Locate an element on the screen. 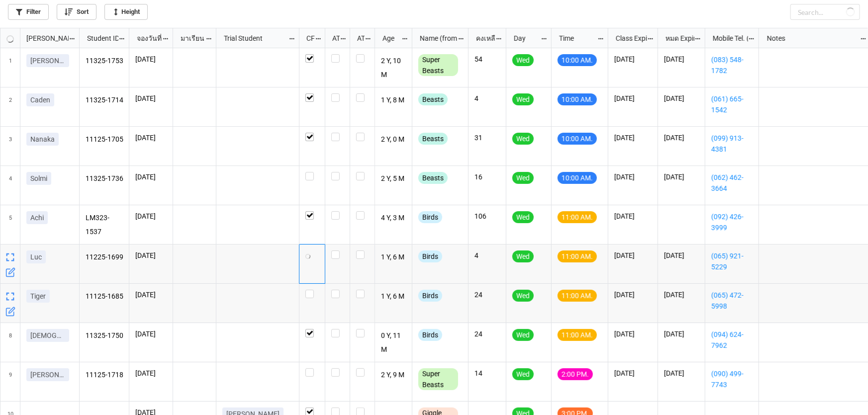  p: 11125-1718 is located at coordinates (105, 375).